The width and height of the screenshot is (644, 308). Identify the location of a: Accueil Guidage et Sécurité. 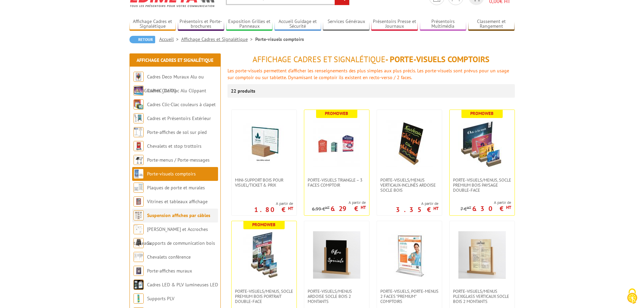
(298, 24).